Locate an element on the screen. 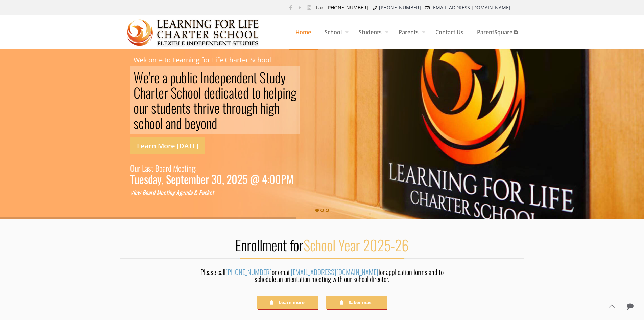 This screenshot has width=644, height=320. a: View Board Meeting Agenda & Packet is located at coordinates (172, 192).